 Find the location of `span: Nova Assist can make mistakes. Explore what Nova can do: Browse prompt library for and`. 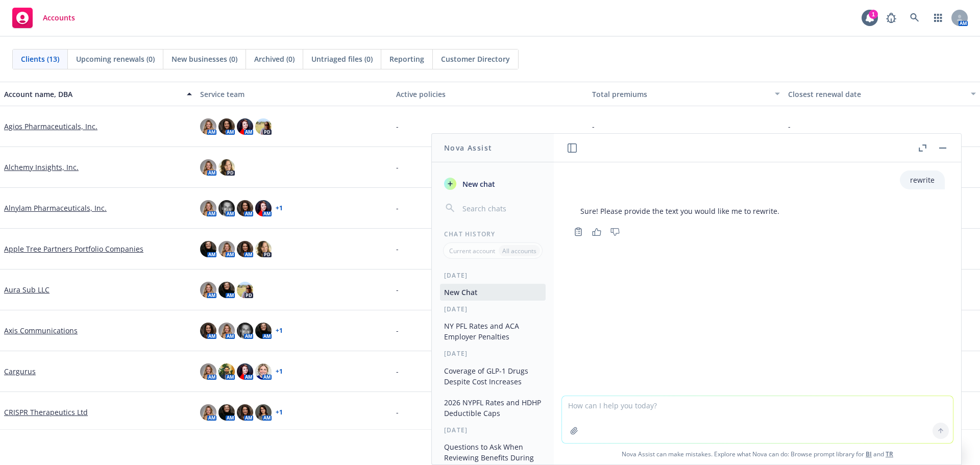

span: Nova Assist can make mistakes. Explore what Nova can do: Browse prompt library for and is located at coordinates (758, 454).